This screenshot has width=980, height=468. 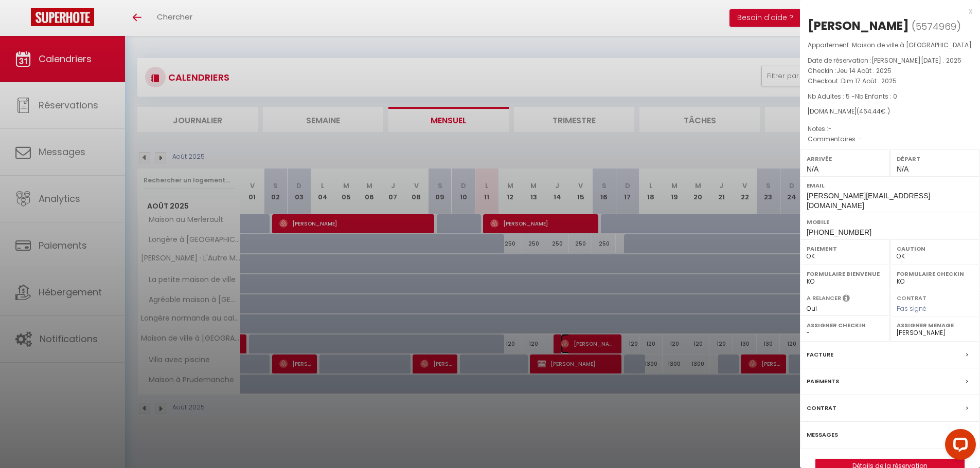 What do you see at coordinates (845, 274) in the screenshot?
I see `label: Formulaire Bienvenue` at bounding box center [845, 274].